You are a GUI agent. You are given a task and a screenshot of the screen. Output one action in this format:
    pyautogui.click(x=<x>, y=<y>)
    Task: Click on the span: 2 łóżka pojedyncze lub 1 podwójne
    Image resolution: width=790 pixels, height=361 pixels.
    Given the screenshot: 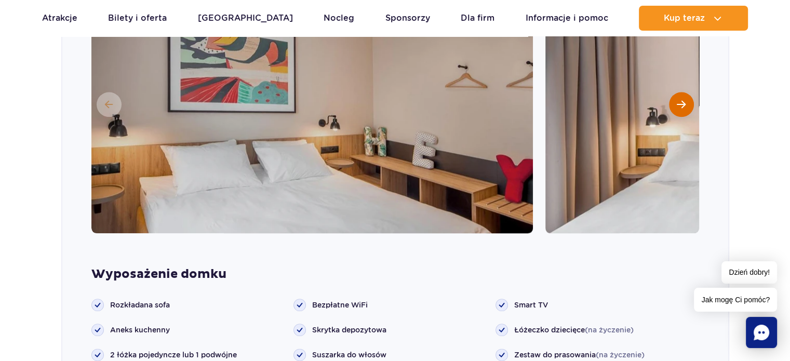 What is the action you would take?
    pyautogui.click(x=173, y=355)
    